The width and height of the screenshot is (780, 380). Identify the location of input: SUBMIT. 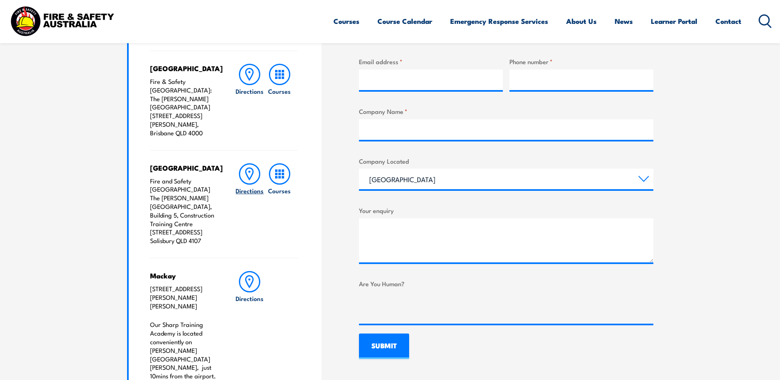
(384, 346).